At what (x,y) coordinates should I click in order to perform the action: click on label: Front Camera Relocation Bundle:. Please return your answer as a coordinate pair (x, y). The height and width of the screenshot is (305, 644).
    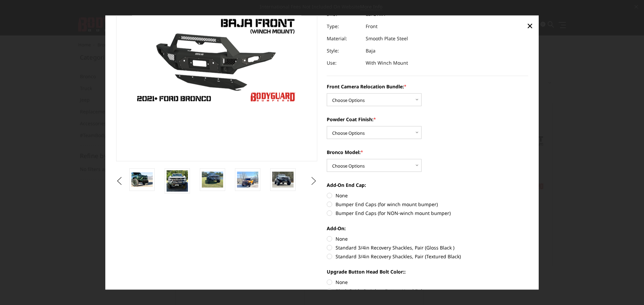
    Looking at the image, I should click on (427, 86).